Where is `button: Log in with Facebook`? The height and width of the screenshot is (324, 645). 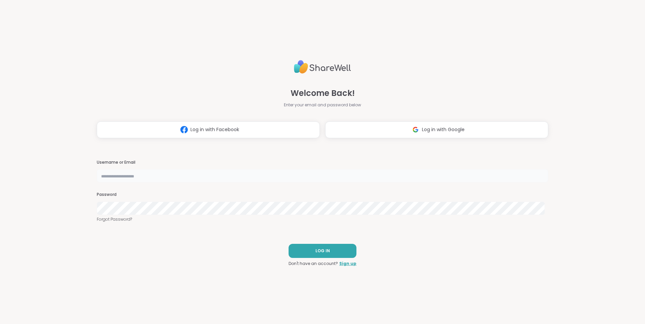
button: Log in with Facebook is located at coordinates (208, 130).